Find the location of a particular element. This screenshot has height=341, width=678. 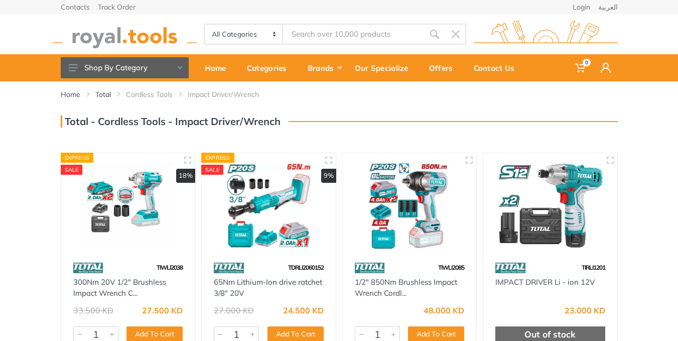

li: Impact Driver/Wrench is located at coordinates (231, 94).